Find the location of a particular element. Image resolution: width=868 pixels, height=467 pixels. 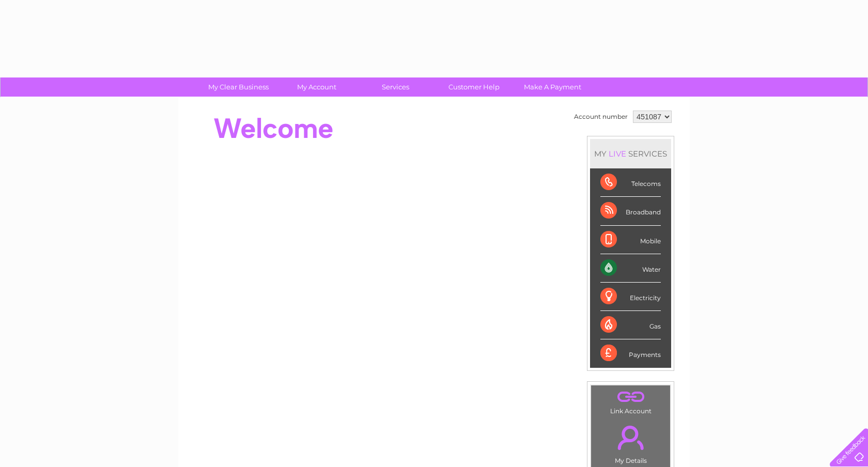

a: Services is located at coordinates (395, 86).